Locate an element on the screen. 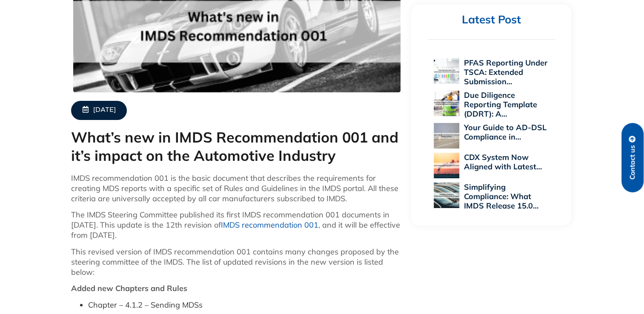 The width and height of the screenshot is (644, 314). span: Contact us is located at coordinates (632, 162).